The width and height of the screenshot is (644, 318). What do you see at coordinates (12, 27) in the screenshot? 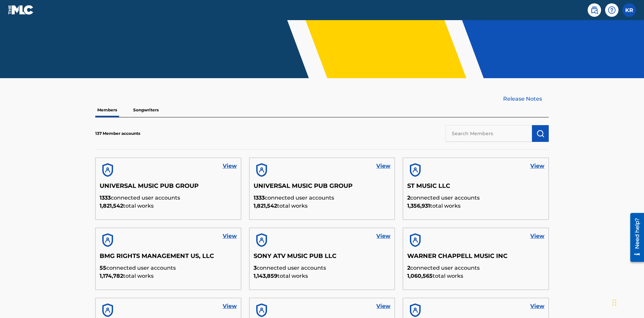
I see `div: Open Resource Center` at bounding box center [12, 27].